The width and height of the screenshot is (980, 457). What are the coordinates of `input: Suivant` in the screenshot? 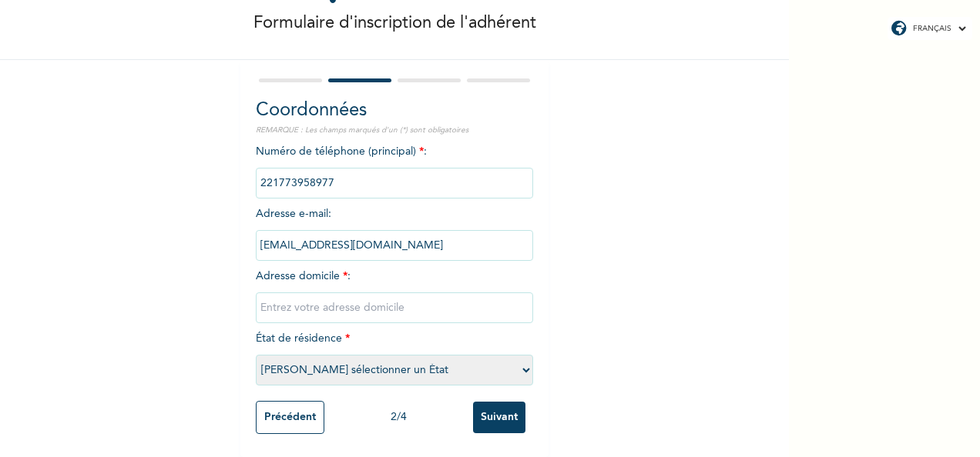 It's located at (499, 418).